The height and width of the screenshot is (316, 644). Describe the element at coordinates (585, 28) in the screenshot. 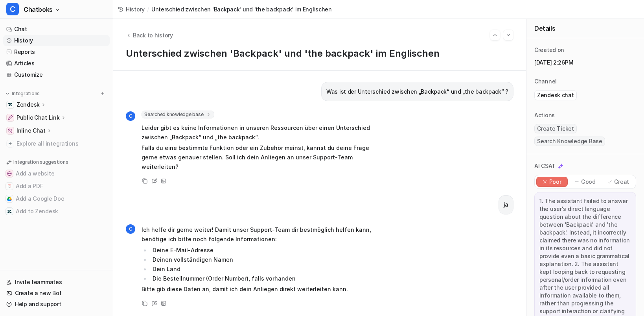

I see `div: Details` at that location.